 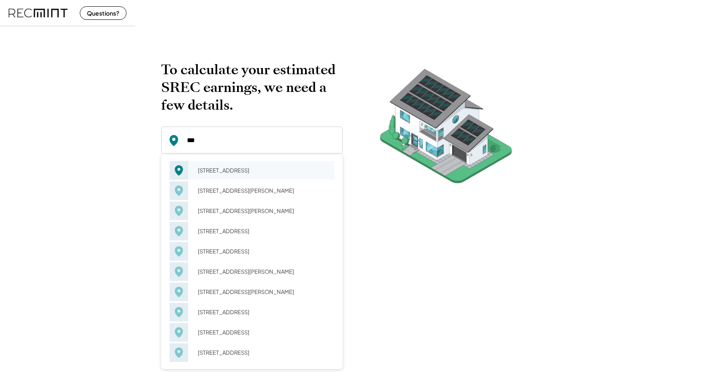 I want to click on button: Questions?, so click(x=103, y=13).